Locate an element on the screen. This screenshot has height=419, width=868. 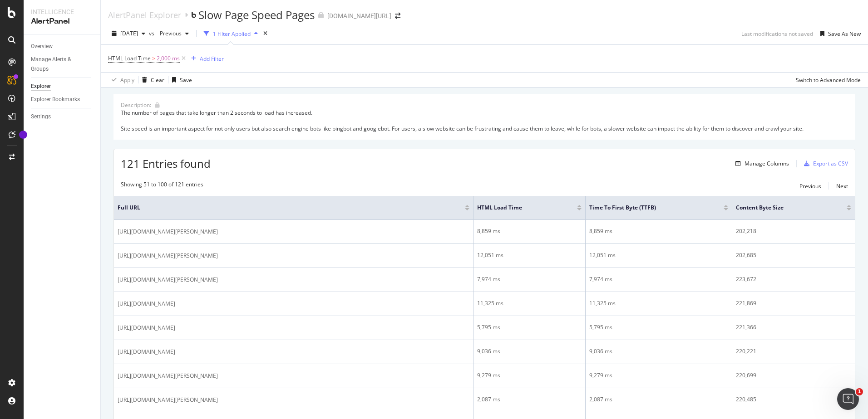
div: 220,221 is located at coordinates (794, 351).